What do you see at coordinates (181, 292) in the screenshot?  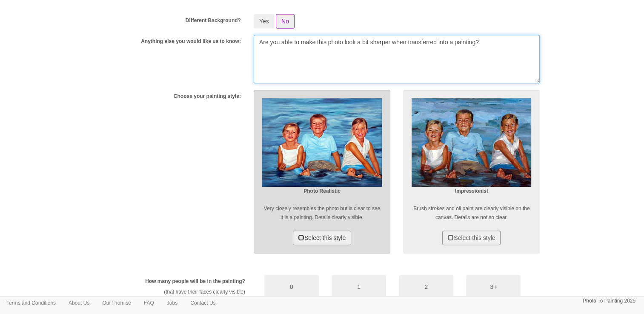 I see `p: (that have their faces clearly visible)` at bounding box center [181, 292].